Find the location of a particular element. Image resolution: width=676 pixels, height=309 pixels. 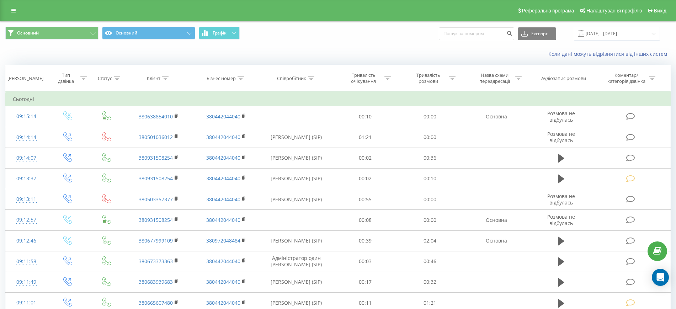

div: Клієнт is located at coordinates (154, 78).